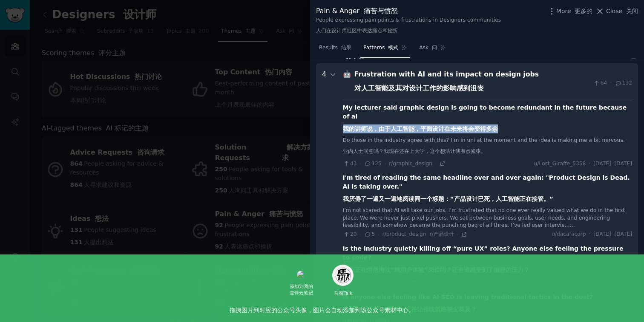 This screenshot has width=644, height=322. Describe the element at coordinates (434, 48) in the screenshot. I see `font: 问` at that location.